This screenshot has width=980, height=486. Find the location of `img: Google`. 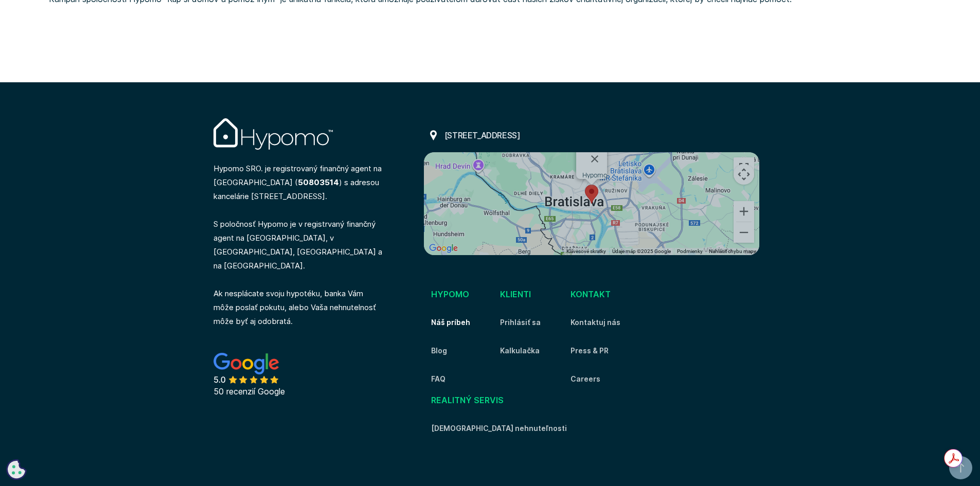

img: Google is located at coordinates (443, 249).